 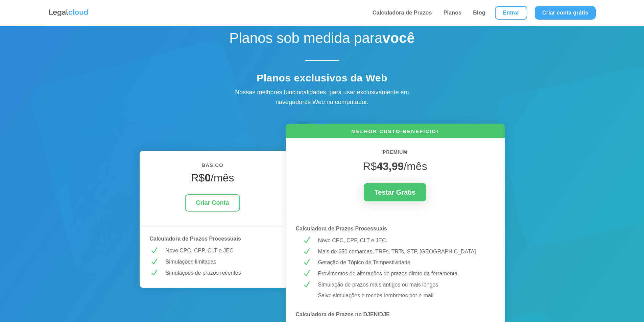 I want to click on p: Geração de Tópico de Tempestividade, so click(x=403, y=263).